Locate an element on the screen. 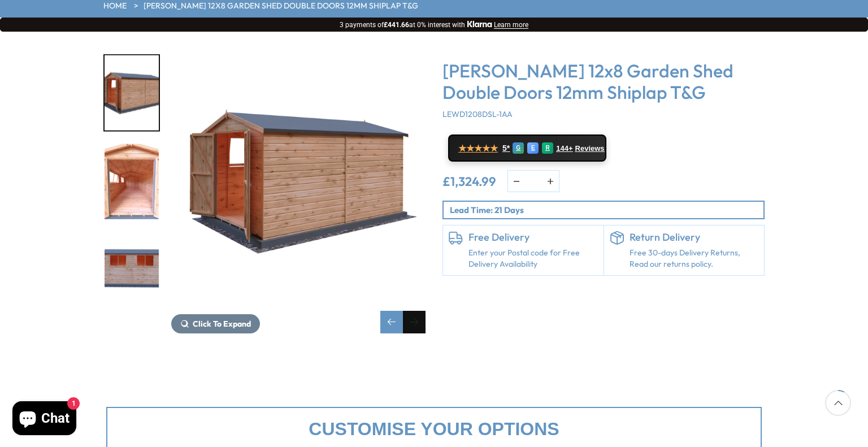 The image size is (868, 447). button: Click To Expand is located at coordinates (215, 324).